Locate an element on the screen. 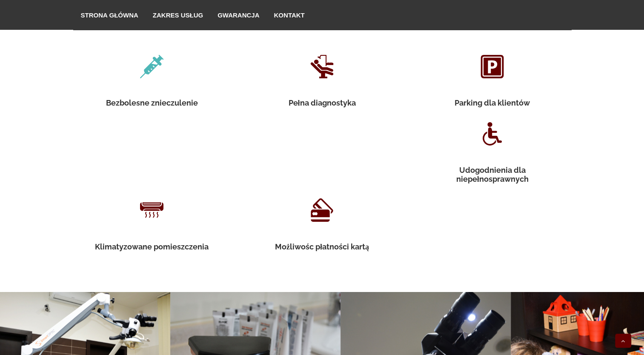  h2: Bezbolesne znieczulenie is located at coordinates (152, 103).